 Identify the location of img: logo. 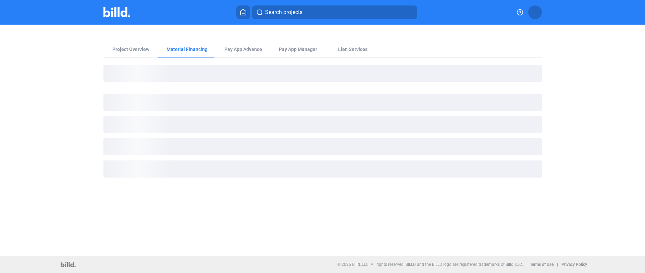
(68, 265).